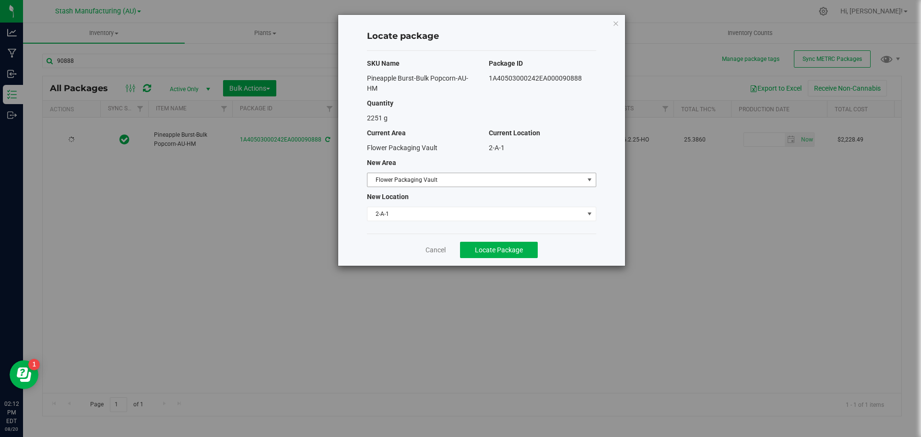 This screenshot has height=437, width=921. What do you see at coordinates (6, 5) in the screenshot?
I see `span: 1` at bounding box center [6, 5].